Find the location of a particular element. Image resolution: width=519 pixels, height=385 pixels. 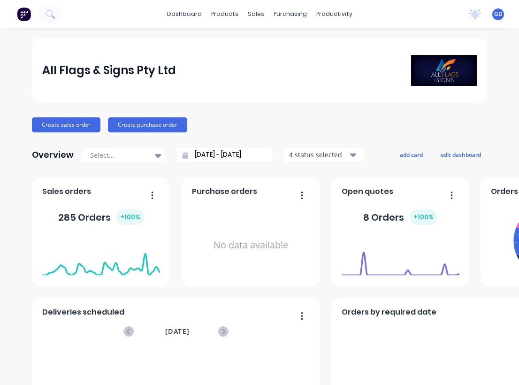

button: edit dashboard is located at coordinates (461, 154).